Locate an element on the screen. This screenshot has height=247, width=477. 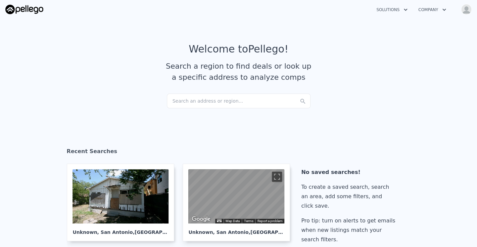
button: Map Data is located at coordinates (233, 221).